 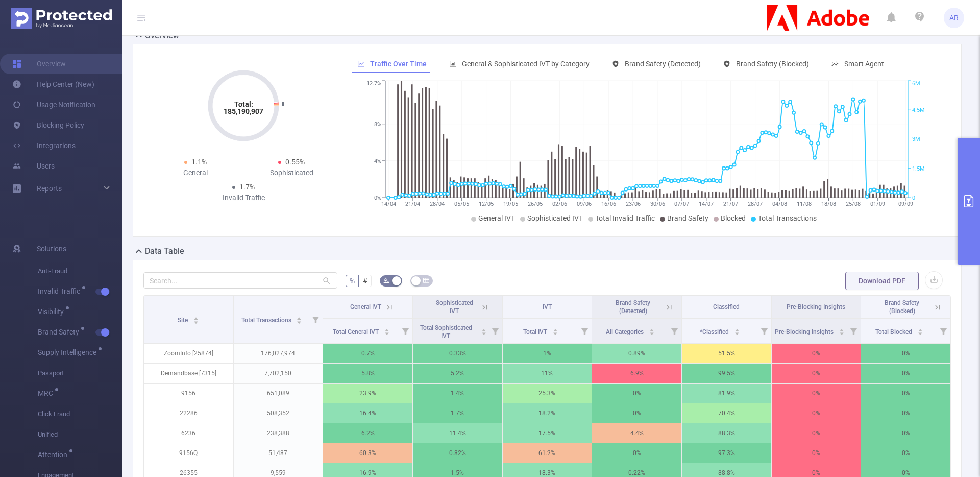 What do you see at coordinates (188, 373) in the screenshot?
I see `p: Demandbase [7315]` at bounding box center [188, 373].